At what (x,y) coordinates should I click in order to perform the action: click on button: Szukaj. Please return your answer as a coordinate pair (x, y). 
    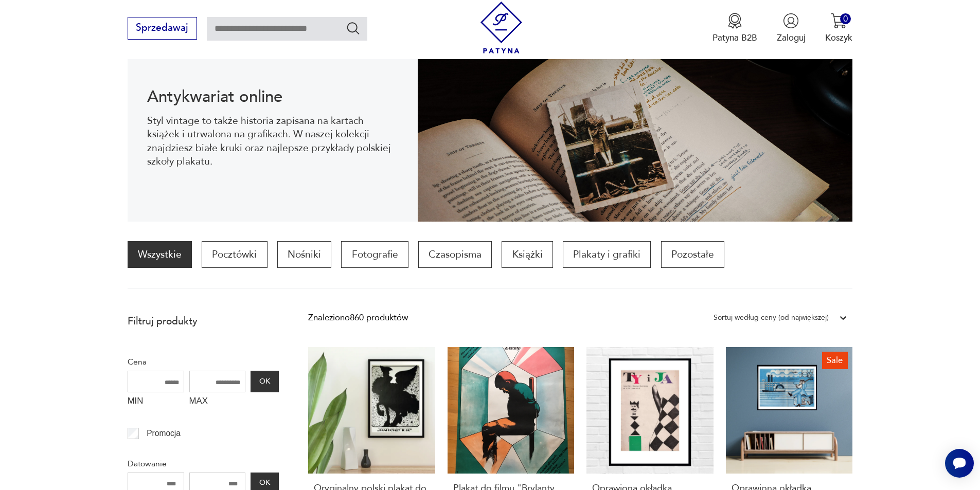
    Looking at the image, I should click on (352, 28).